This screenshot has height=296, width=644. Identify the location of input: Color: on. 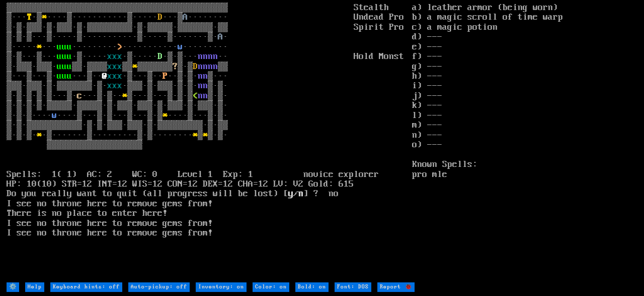
(271, 287).